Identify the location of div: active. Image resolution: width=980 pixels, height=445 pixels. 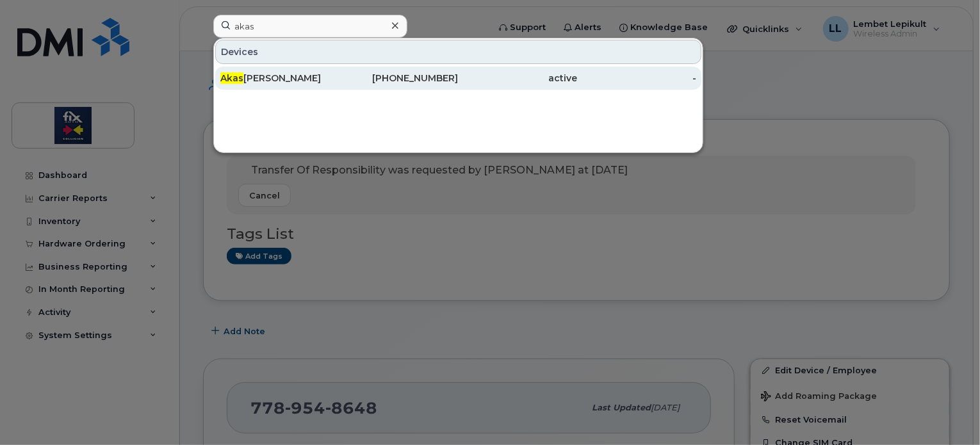
(519, 78).